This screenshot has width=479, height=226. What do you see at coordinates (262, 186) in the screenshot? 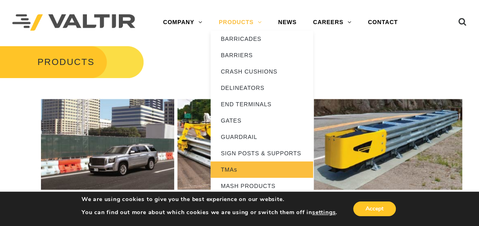
I see `a: MASH PRODUCTS` at bounding box center [262, 186].